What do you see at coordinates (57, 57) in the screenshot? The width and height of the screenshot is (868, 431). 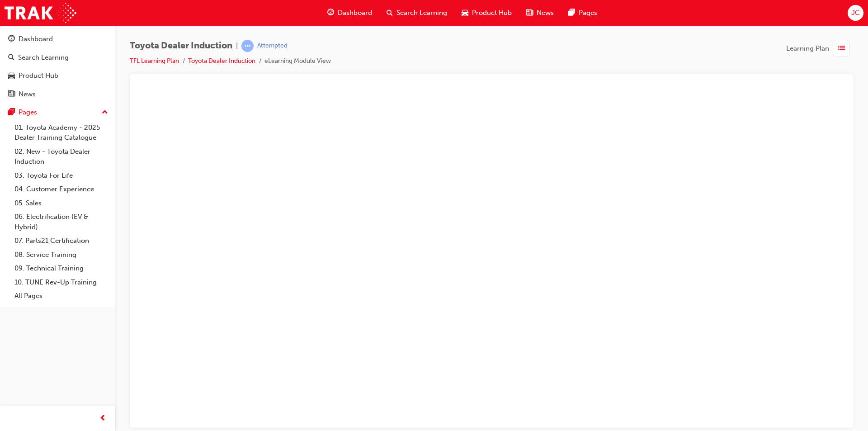 I see `a: Search Learning` at bounding box center [57, 57].